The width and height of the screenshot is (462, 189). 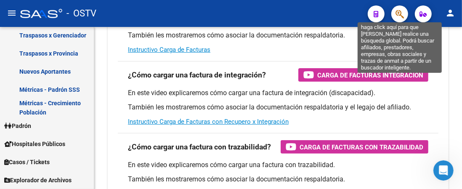 I want to click on span: Casos / Tickets, so click(x=27, y=162).